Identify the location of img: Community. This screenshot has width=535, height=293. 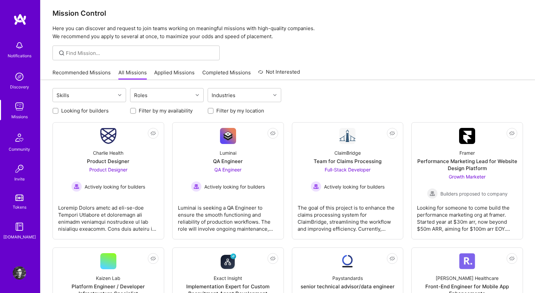
(19, 137).